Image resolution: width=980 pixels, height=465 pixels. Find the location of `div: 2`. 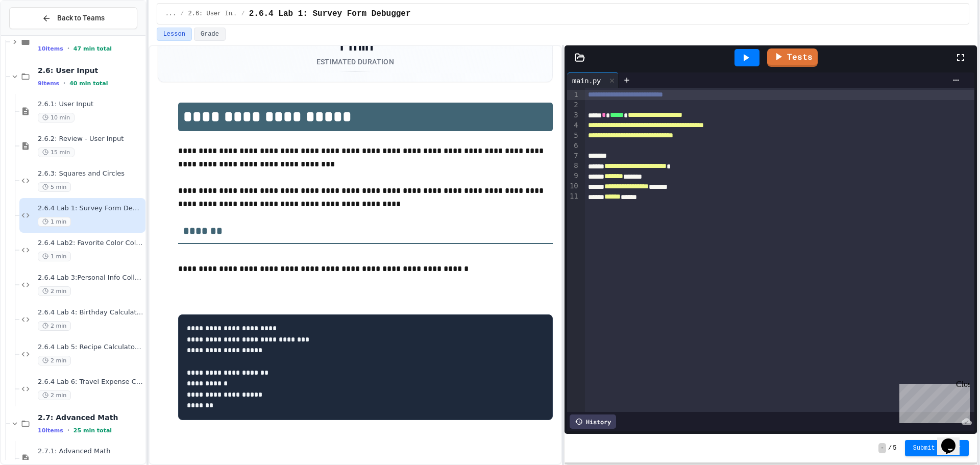

div: 2 is located at coordinates (573, 105).